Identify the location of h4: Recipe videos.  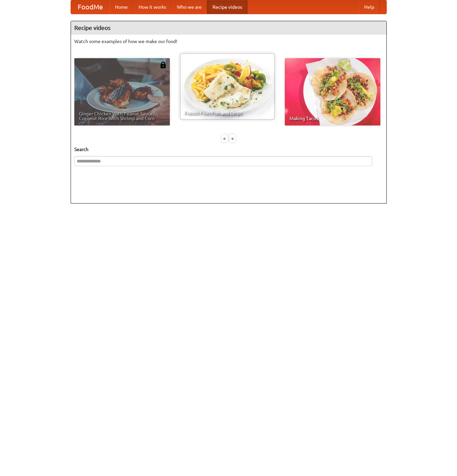
(229, 28).